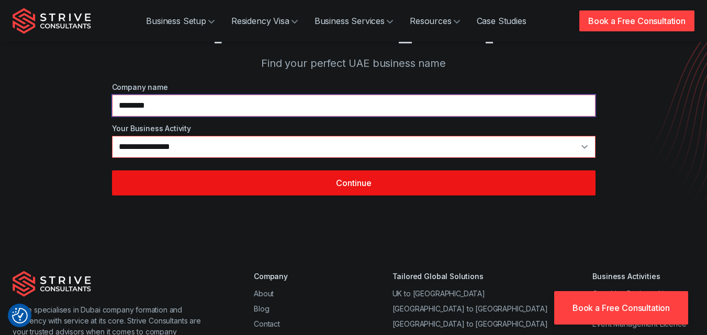 The height and width of the screenshot is (335, 707). I want to click on a: Blog, so click(261, 309).